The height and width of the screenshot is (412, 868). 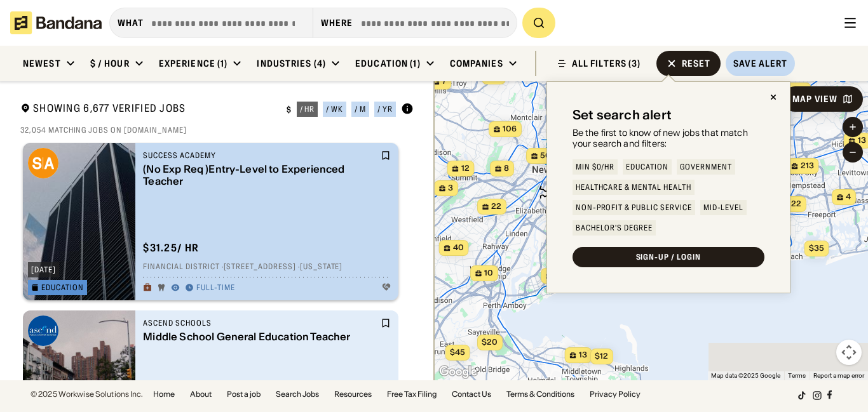 I want to click on div: Industries (4), so click(x=291, y=64).